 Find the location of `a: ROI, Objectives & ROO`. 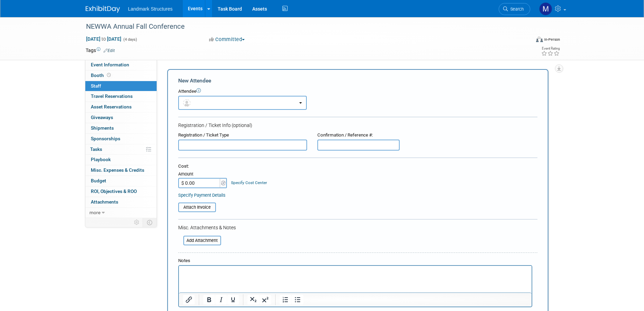

a: ROI, Objectives & ROO is located at coordinates (121, 192).